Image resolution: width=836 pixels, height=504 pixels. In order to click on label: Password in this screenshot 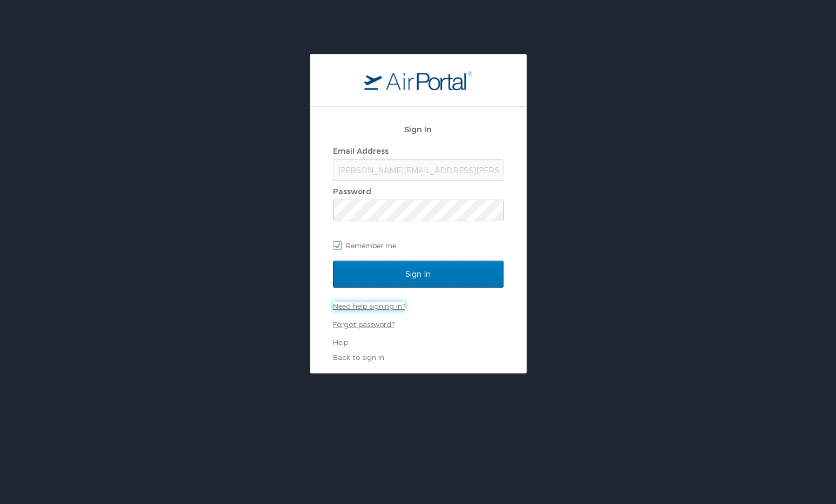, I will do `click(352, 191)`.